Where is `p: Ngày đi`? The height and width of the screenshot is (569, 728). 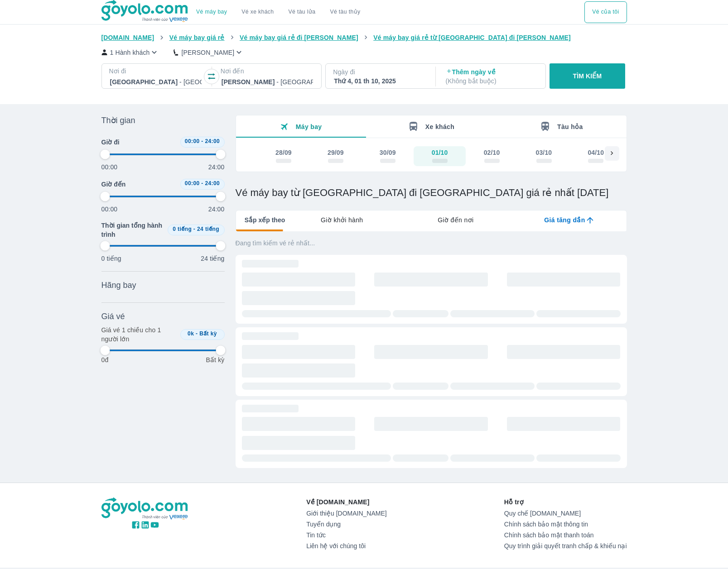
p: Ngày đi is located at coordinates (379, 72).